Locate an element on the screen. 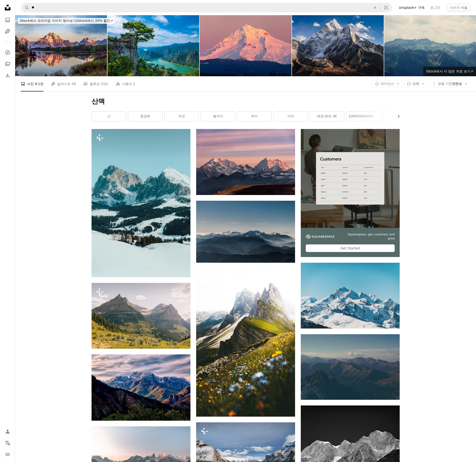 This screenshot has width=476, height=462. button: 라이선스 is located at coordinates (387, 84).